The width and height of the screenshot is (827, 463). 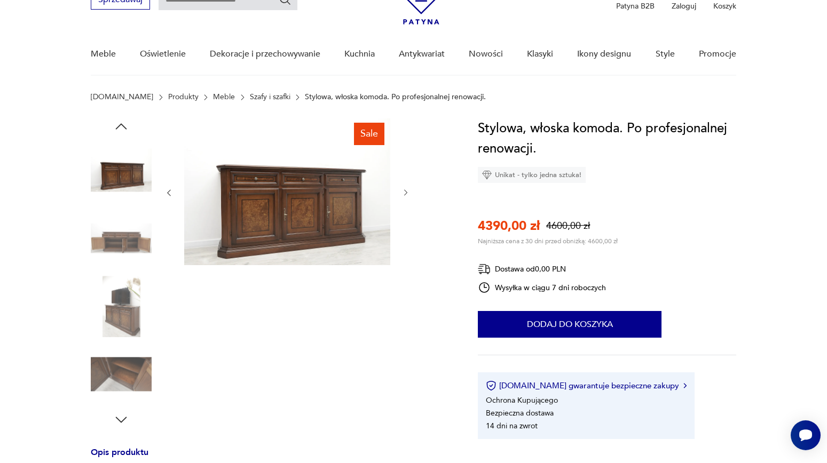 What do you see at coordinates (163, 54) in the screenshot?
I see `a: Oświetlenie` at bounding box center [163, 54].